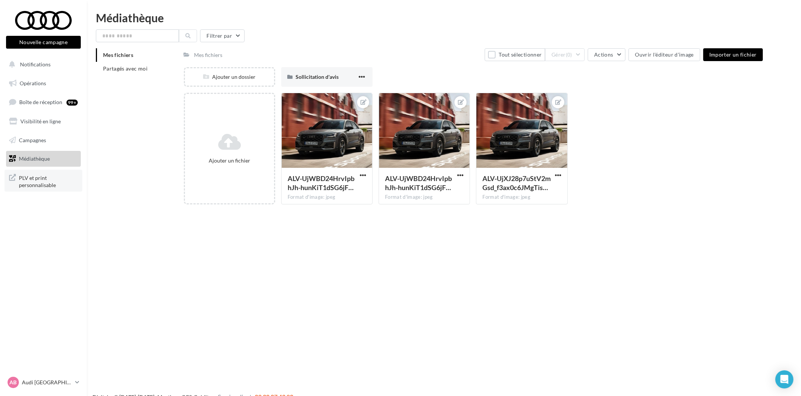 This screenshot has height=396, width=801. What do you see at coordinates (784, 380) in the screenshot?
I see `div: Open Intercom Messenger` at bounding box center [784, 380].